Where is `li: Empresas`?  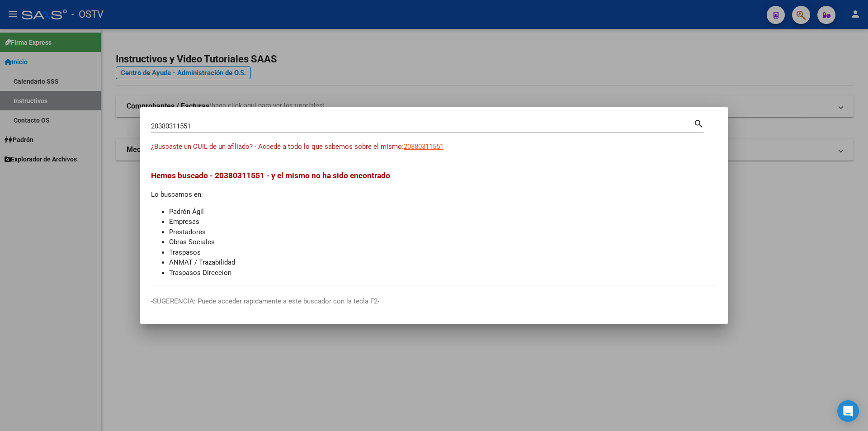
li: Empresas is located at coordinates (443, 222).